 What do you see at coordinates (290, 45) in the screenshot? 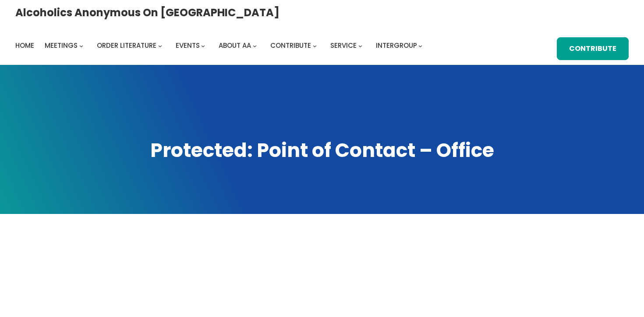
I see `span: Contribute` at bounding box center [290, 45].